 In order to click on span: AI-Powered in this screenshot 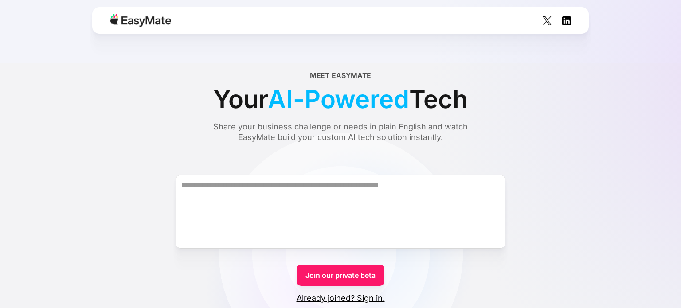, I will do `click(338, 99)`.